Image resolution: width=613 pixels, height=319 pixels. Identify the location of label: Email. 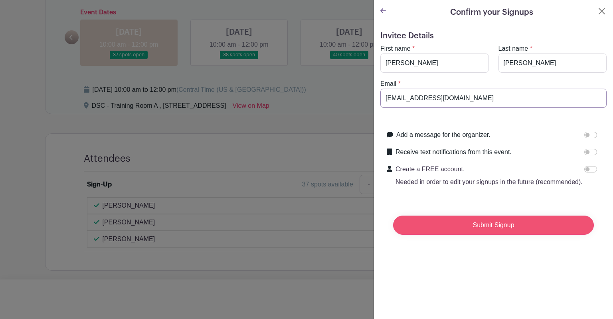
(389, 84).